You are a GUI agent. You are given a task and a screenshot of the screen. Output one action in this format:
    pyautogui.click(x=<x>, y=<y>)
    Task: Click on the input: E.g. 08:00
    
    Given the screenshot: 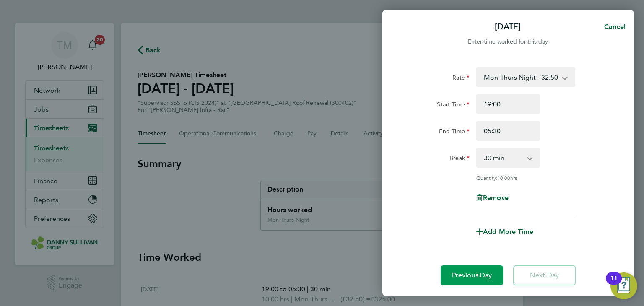 What is the action you would take?
    pyautogui.click(x=508, y=104)
    